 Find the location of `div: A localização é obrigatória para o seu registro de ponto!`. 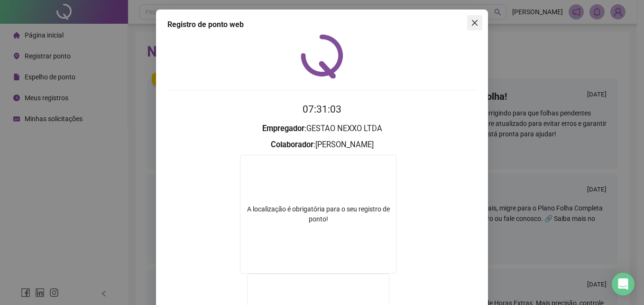

div: A localização é obrigatória para o seu registro de ponto! is located at coordinates (319, 214).